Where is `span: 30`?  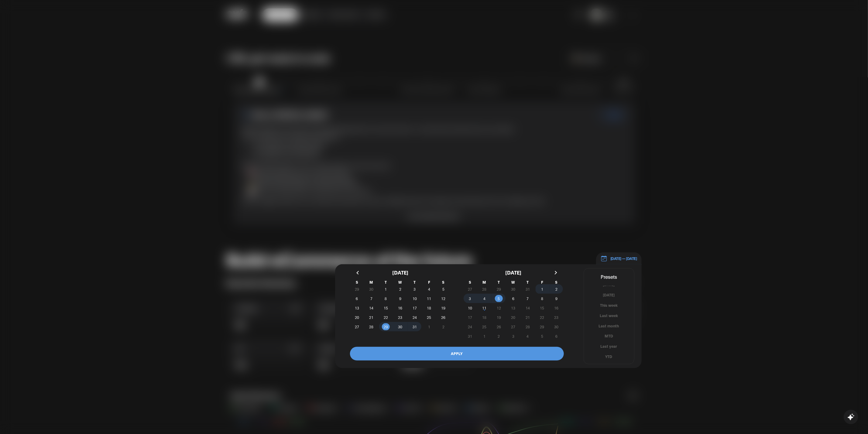
span: 30 is located at coordinates (400, 327).